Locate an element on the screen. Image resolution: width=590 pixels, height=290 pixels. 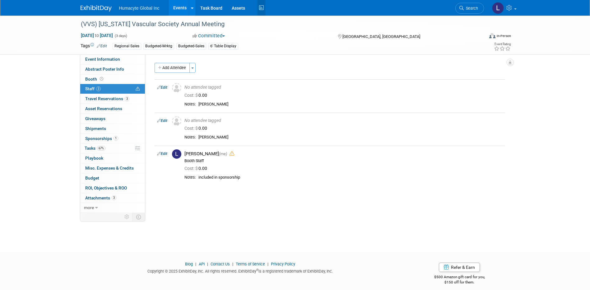
div: In-Person is located at coordinates (503, 36).